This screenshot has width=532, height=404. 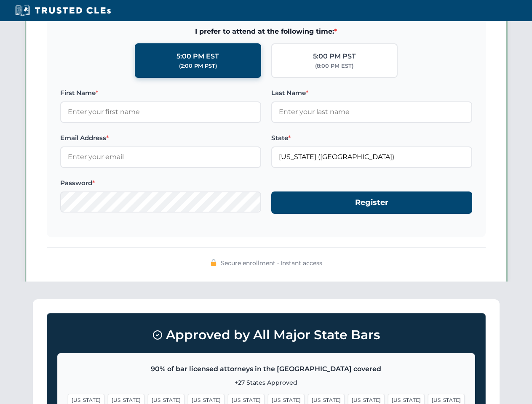 What do you see at coordinates (160, 112) in the screenshot?
I see `input: Enter your first name` at bounding box center [160, 112].